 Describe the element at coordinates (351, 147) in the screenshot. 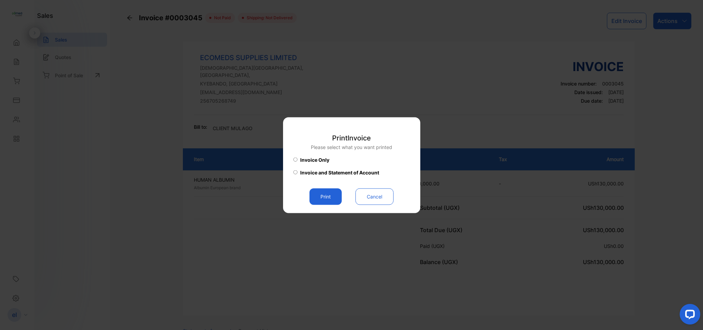

I see `p: Please select what you want printed` at that location.